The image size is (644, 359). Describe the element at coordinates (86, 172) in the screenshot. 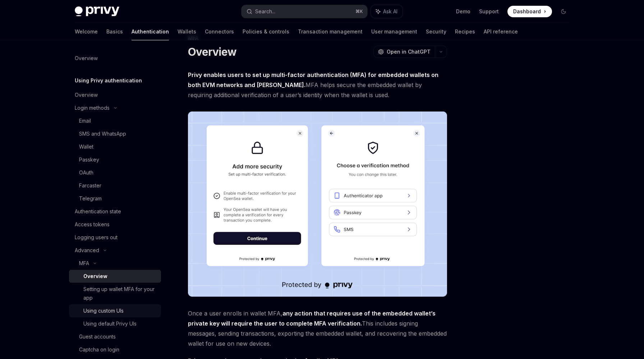

I see `div: OAuth` at that location.